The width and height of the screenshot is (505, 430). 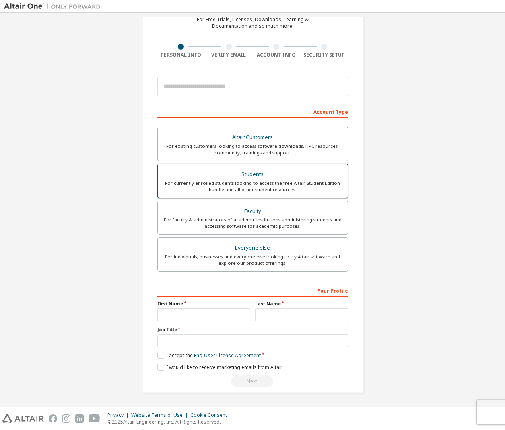 What do you see at coordinates (160, 415) in the screenshot?
I see `div: Website Terms of Use` at bounding box center [160, 415].